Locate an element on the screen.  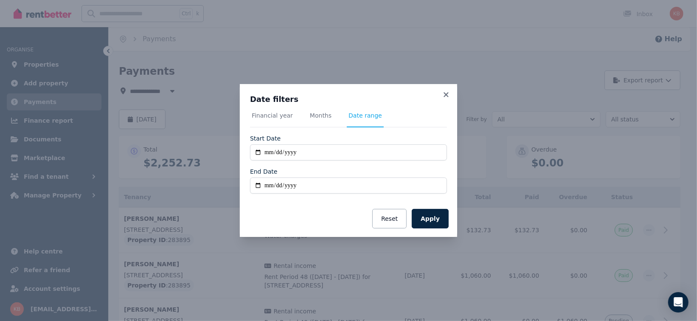
span: Financial year is located at coordinates (272, 115).